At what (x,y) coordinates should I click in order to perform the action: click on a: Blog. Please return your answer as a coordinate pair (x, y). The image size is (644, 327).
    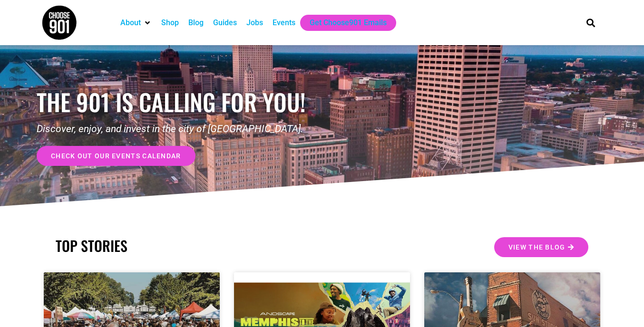
    Looking at the image, I should click on (196, 23).